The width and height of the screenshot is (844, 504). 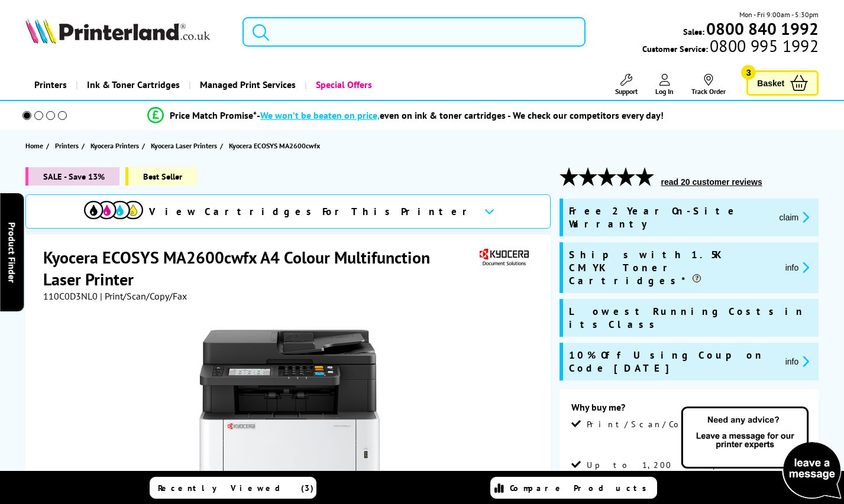 I want to click on span: Basket, so click(x=770, y=83).